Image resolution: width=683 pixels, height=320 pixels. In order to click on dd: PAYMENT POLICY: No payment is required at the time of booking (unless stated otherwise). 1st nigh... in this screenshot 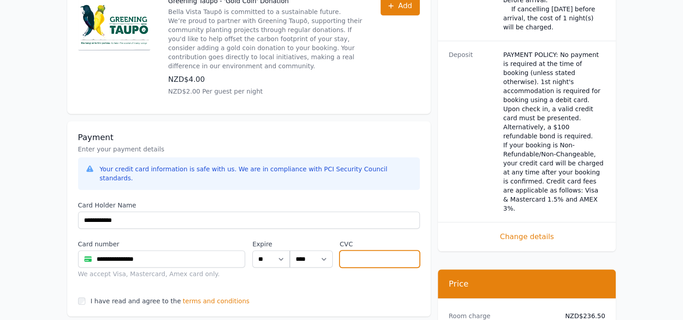, I will do `click(554, 131)`.